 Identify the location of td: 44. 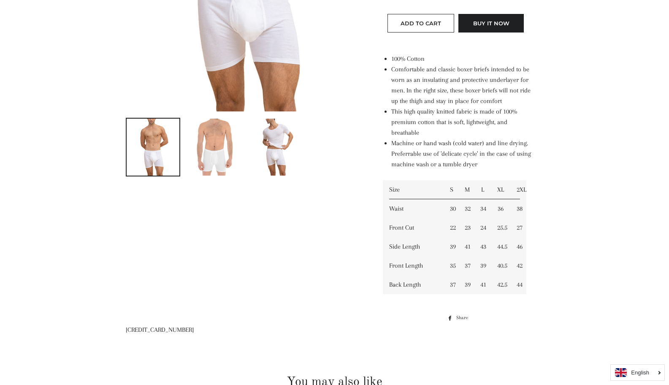
(519, 285).